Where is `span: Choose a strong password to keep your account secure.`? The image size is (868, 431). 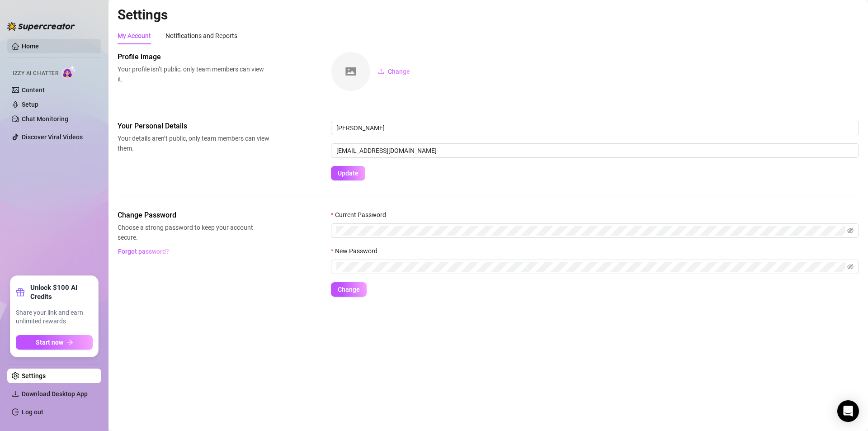 span: Choose a strong password to keep your account secure. is located at coordinates (193, 232).